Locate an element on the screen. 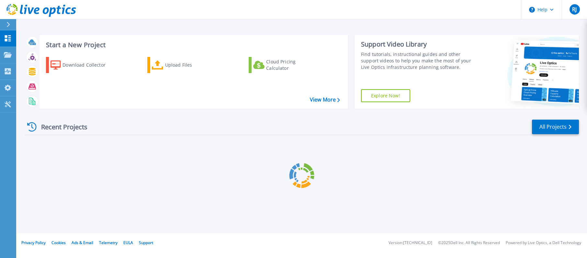 Image resolution: width=587 pixels, height=258 pixels. div: Recent Projects is located at coordinates (61, 127).